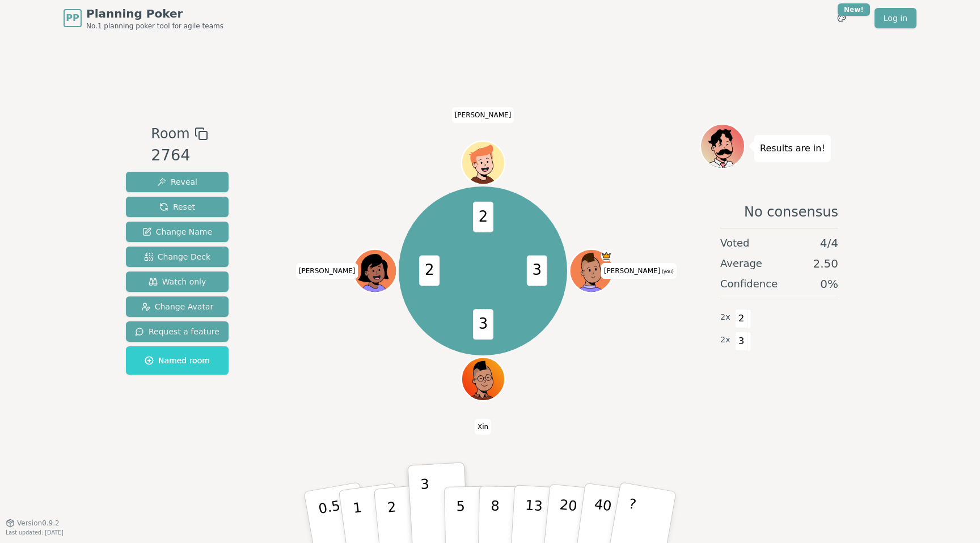 This screenshot has height=543, width=980. Describe the element at coordinates (829, 243) in the screenshot. I see `span: 4 / 4` at that location.